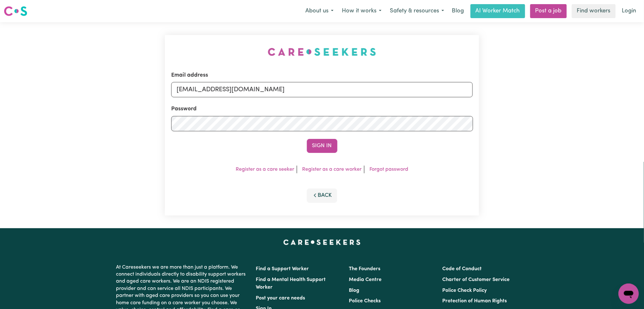  What do you see at coordinates (291, 284) in the screenshot?
I see `a: Find a Mental Health Support Worker` at bounding box center [291, 284].